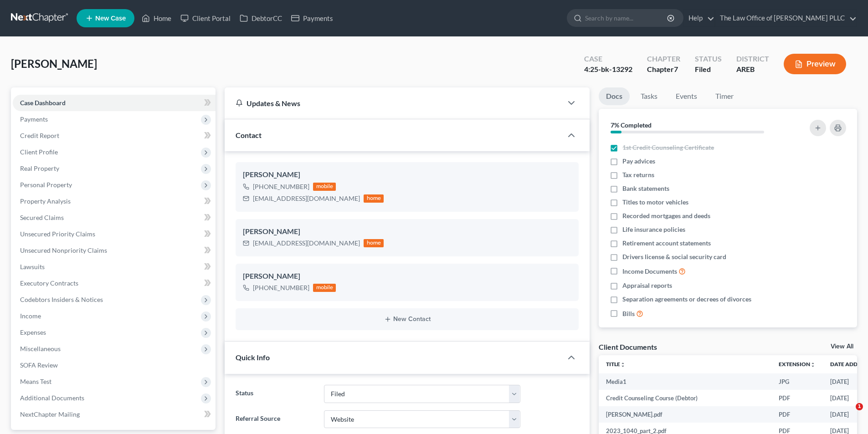 Image resolution: width=868 pixels, height=434 pixels. What do you see at coordinates (628, 346) in the screenshot?
I see `div: Client Documents` at bounding box center [628, 346].